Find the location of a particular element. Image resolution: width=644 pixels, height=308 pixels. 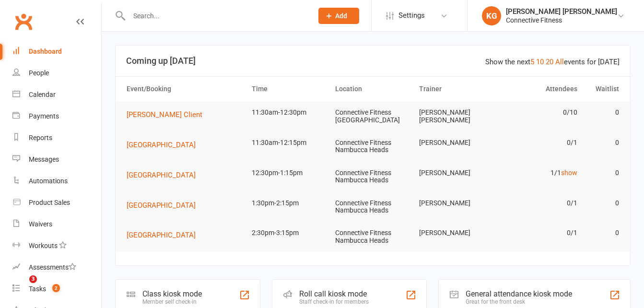

span: 2 is located at coordinates (56, 287).